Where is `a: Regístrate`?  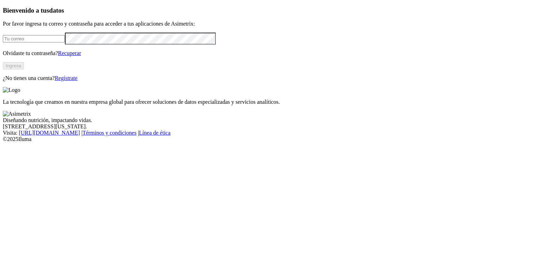 a: Regístrate is located at coordinates (66, 78).